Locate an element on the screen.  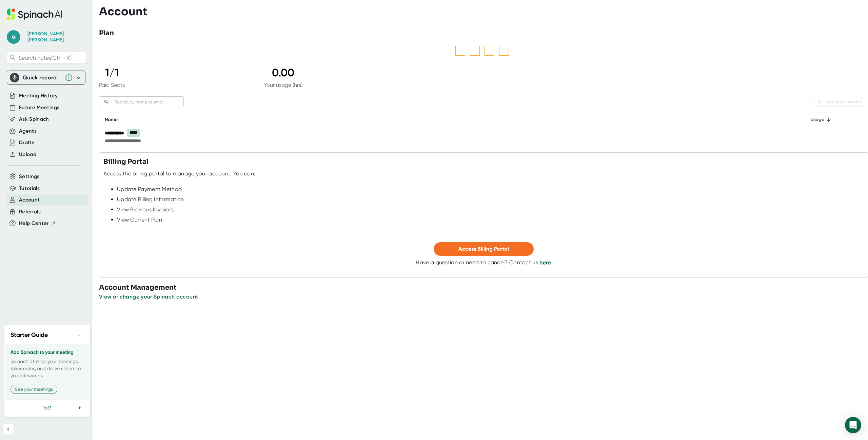
div: Have a question or need to cancel? Contact us is located at coordinates (483, 262).